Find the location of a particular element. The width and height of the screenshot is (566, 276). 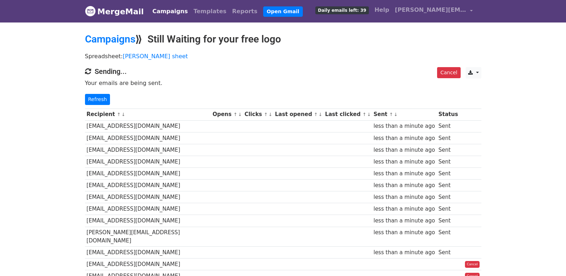

th: Opens is located at coordinates (227, 114).